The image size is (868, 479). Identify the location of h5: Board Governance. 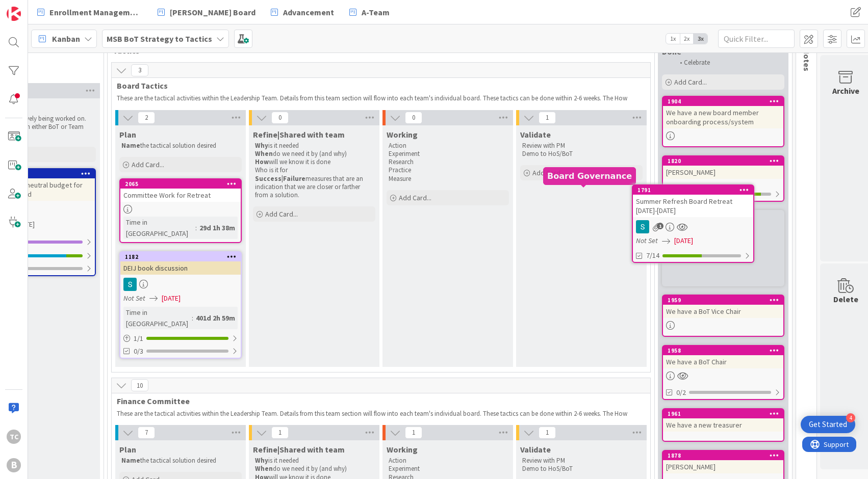
(589, 176).